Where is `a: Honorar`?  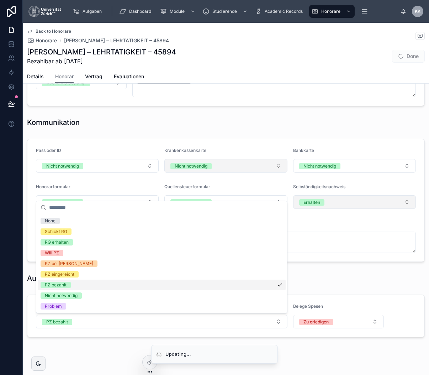
a: Honorar is located at coordinates (64, 77).